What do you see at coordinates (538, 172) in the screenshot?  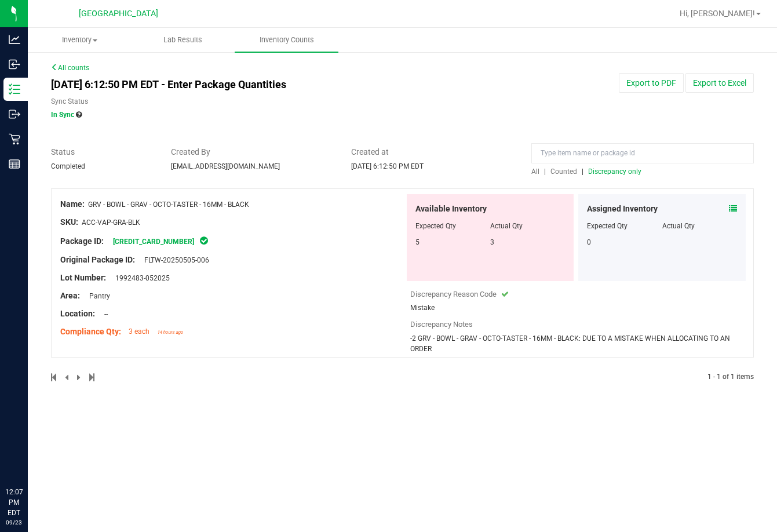 I see `a: All` at bounding box center [538, 172].